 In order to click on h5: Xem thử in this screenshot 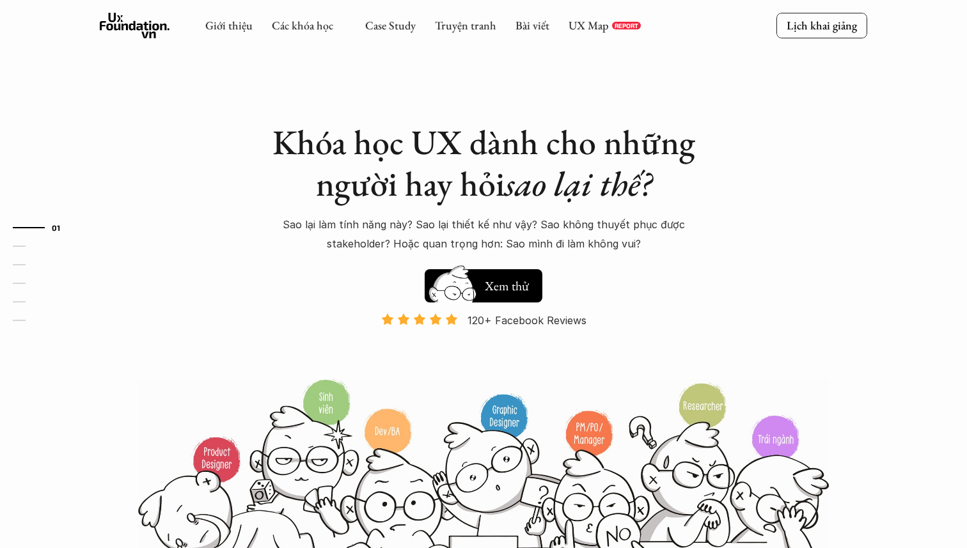, I will do `click(506, 286)`.